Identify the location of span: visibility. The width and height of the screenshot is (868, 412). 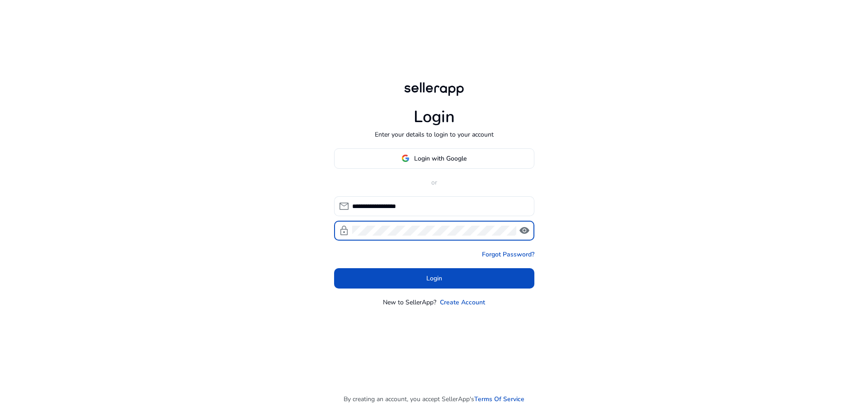
(524, 230).